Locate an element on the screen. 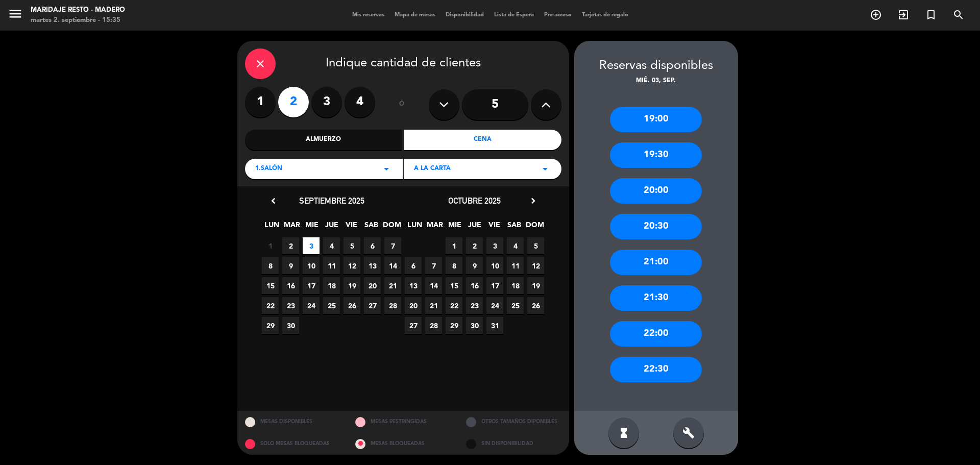 The height and width of the screenshot is (465, 980). span: Mis reservas is located at coordinates (368, 15).